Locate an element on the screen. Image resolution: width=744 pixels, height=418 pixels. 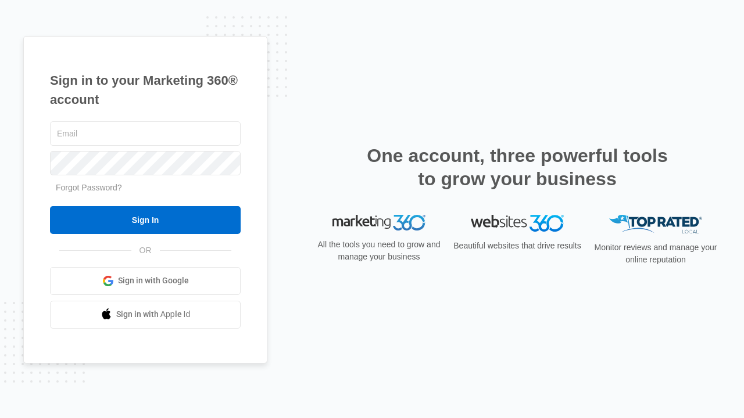
h1: Sign in to your Marketing 360® account is located at coordinates (145, 90).